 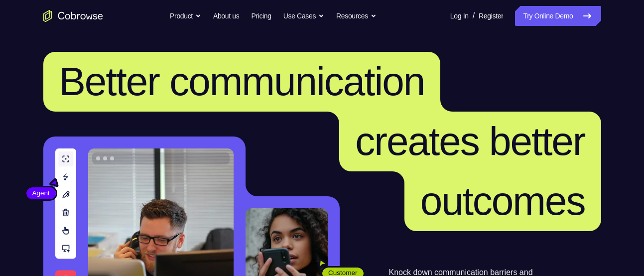 I want to click on span: outcomes, so click(x=503, y=201).